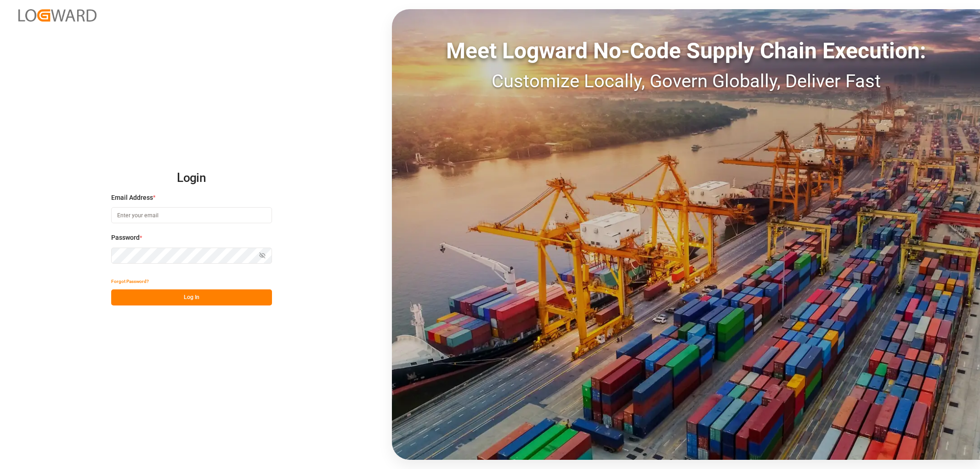 Image resolution: width=980 pixels, height=469 pixels. Describe the element at coordinates (126, 237) in the screenshot. I see `span: Password` at that location.